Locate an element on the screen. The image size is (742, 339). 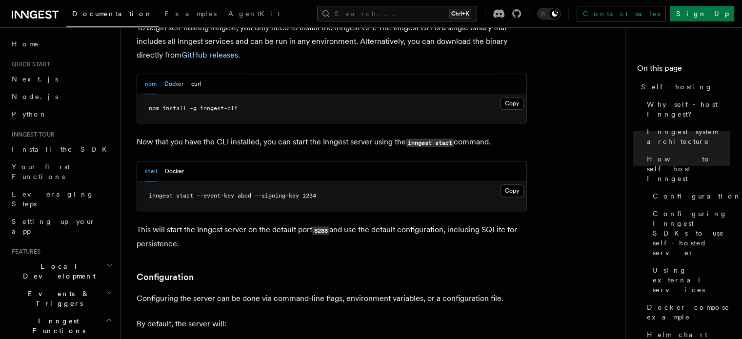
a: Leveraging Steps is located at coordinates (61, 199).